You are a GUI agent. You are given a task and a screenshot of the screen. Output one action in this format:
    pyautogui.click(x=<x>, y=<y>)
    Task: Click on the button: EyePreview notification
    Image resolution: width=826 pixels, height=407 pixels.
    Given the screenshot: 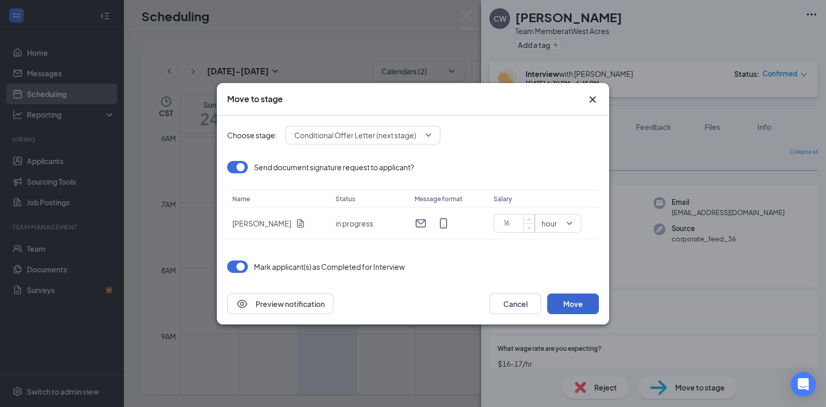 What is the action you would take?
    pyautogui.click(x=280, y=304)
    